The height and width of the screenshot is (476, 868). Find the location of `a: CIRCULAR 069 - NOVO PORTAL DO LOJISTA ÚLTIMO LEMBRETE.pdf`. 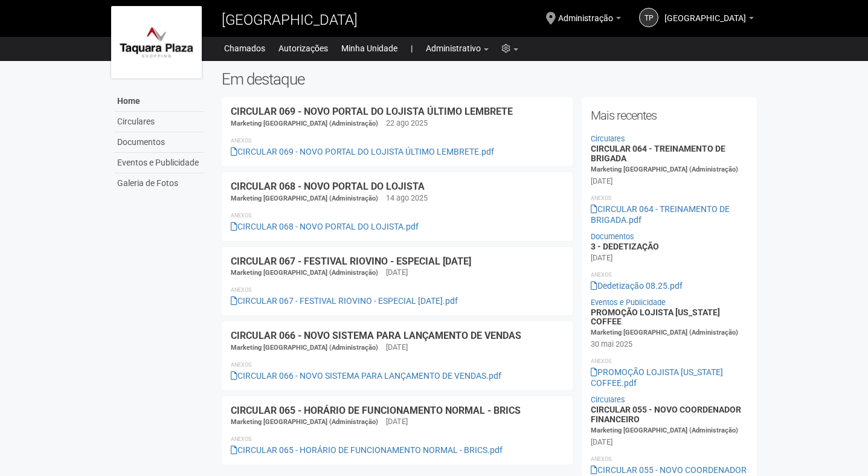

a: CIRCULAR 069 - NOVO PORTAL DO LOJISTA ÚLTIMO LEMBRETE.pdf is located at coordinates (363, 151).